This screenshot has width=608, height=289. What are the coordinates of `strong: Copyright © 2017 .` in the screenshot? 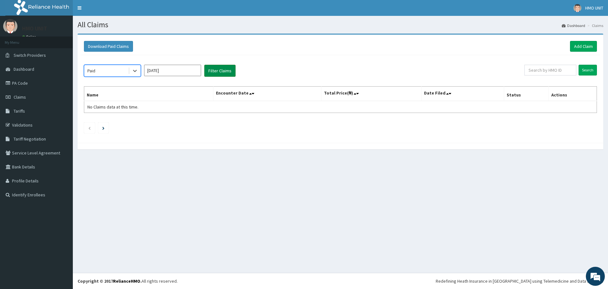 It's located at (110, 281).